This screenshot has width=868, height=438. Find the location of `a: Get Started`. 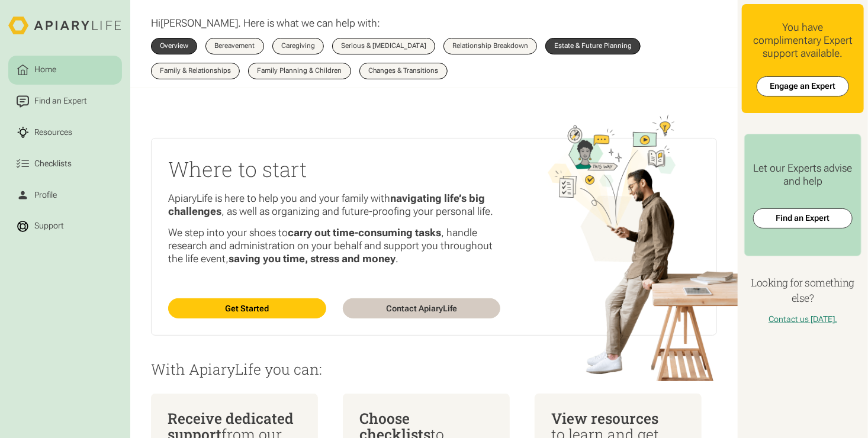

a: Get Started is located at coordinates (247, 309).